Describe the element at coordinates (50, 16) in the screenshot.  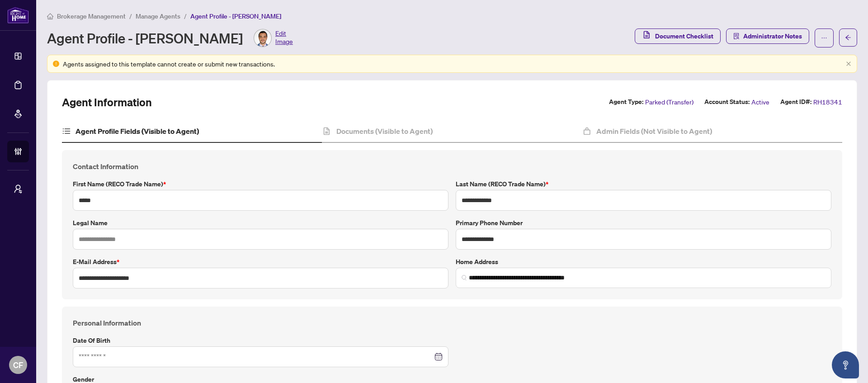
I see `span: home` at that location.